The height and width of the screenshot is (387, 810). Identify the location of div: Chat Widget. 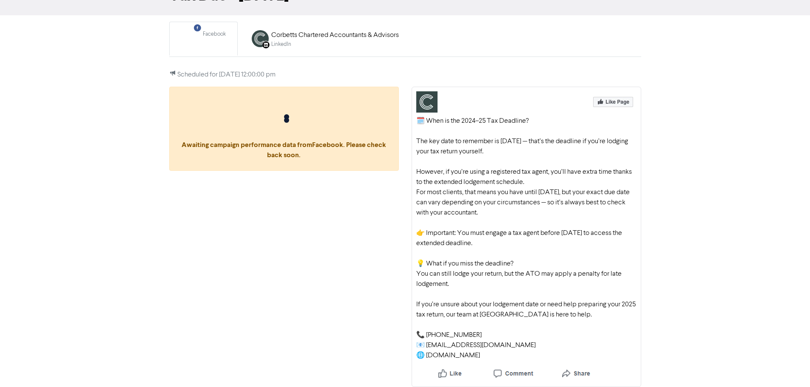
(789, 367).